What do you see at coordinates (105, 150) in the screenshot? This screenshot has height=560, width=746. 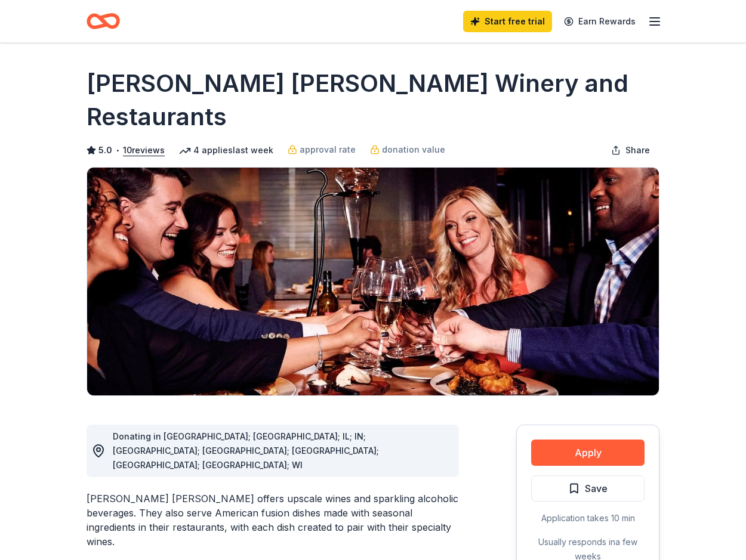 I see `span: 5.0` at bounding box center [105, 150].